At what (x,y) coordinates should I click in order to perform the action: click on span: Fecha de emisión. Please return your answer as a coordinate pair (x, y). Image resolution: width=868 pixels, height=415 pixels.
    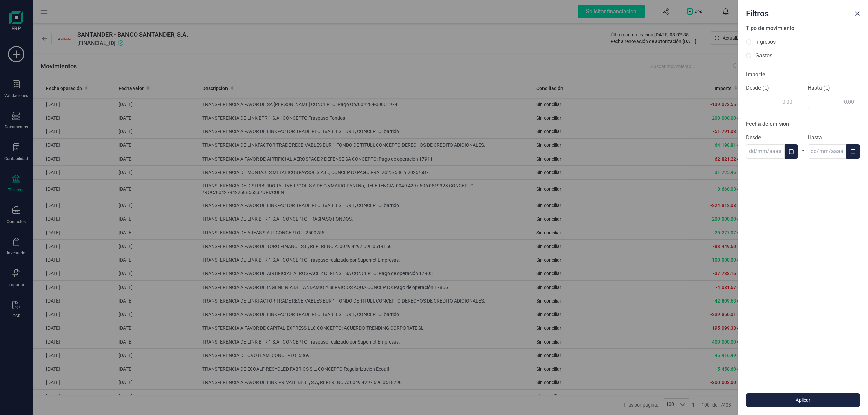
    Looking at the image, I should click on (767, 124).